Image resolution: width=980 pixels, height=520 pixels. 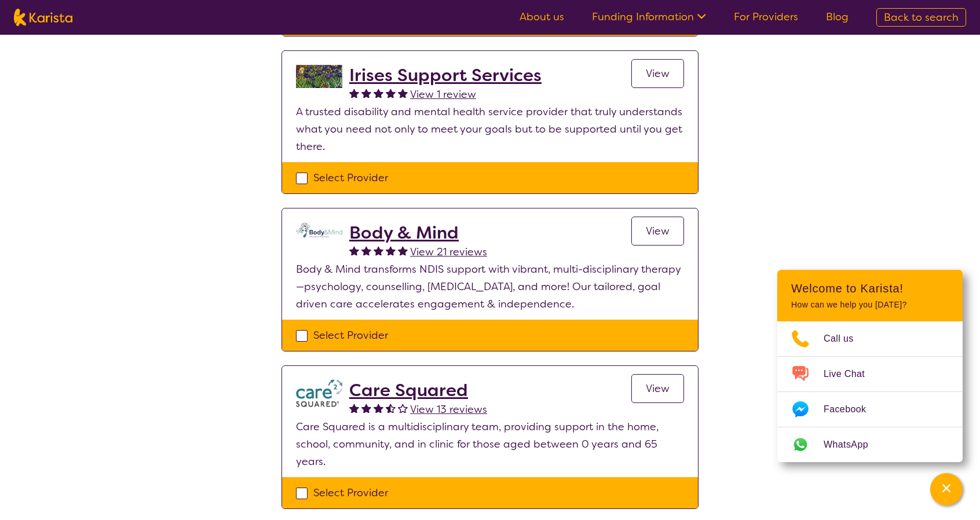 What do you see at coordinates (319, 77) in the screenshot?
I see `img: bveqlmrdxdvqu3rwwcov.jpg` at bounding box center [319, 77].